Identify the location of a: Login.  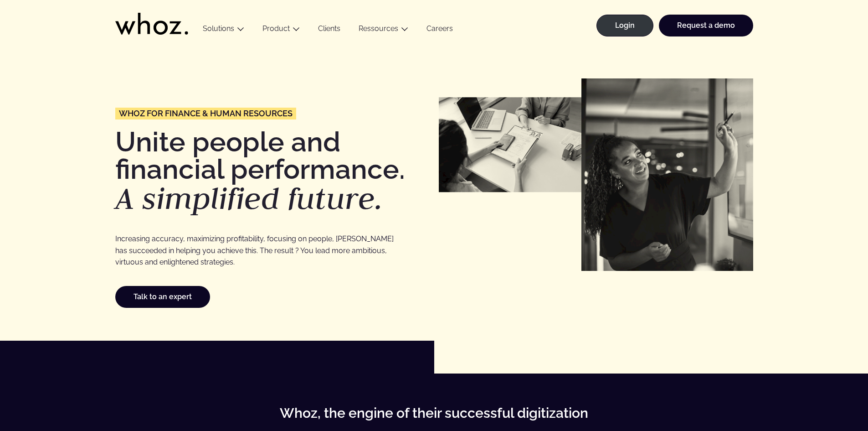
(625, 26).